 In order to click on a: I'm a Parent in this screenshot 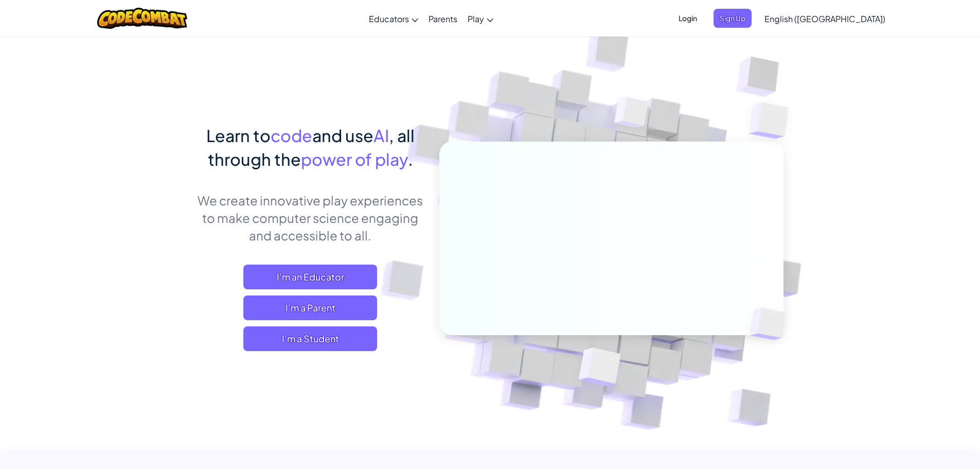, I will do `click(310, 308)`.